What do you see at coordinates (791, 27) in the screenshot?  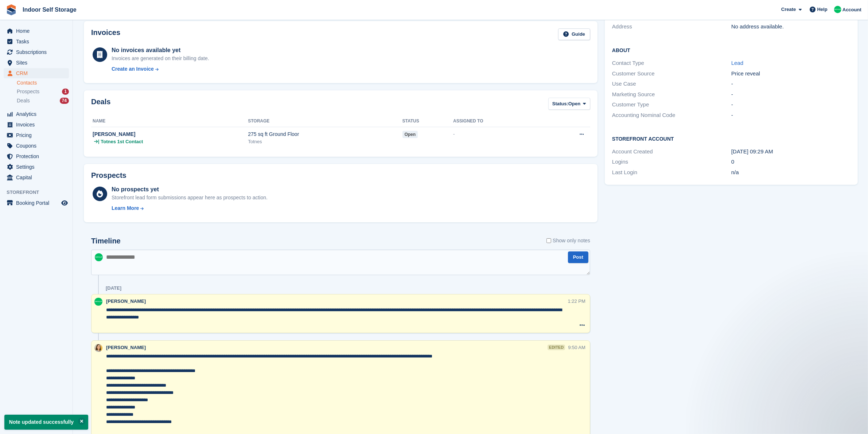 I see `div: No address available.` at bounding box center [791, 27].